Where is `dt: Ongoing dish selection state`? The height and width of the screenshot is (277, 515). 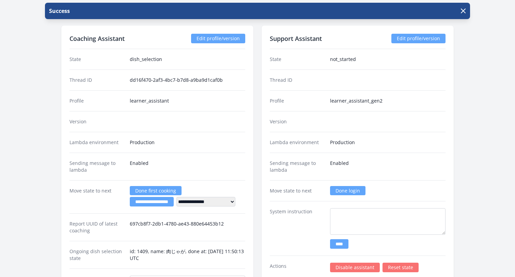 dt: Ongoing dish selection state is located at coordinates (97, 255).